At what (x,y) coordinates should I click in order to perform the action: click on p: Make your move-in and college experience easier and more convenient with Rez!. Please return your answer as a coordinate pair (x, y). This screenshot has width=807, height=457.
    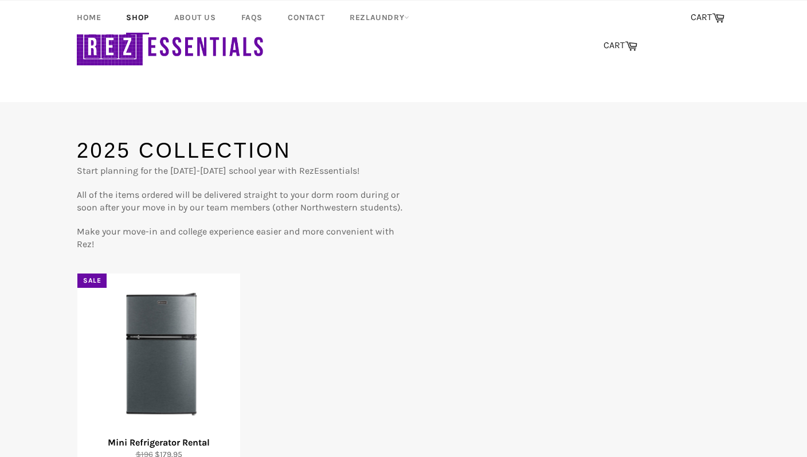
    Looking at the image, I should click on (240, 238).